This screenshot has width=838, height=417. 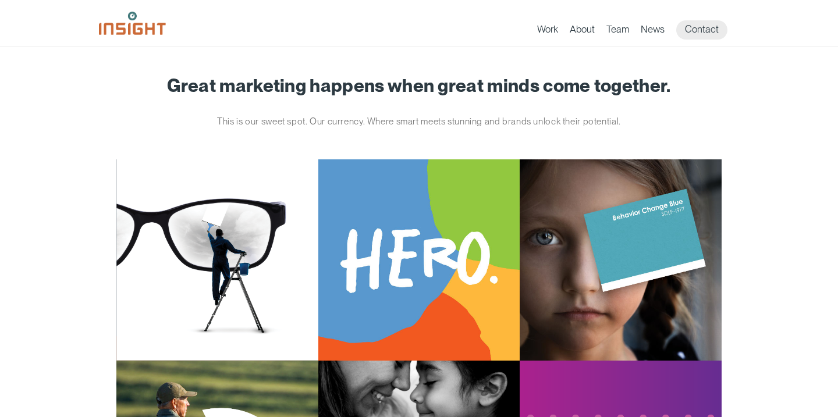 I want to click on a: Team, so click(x=618, y=31).